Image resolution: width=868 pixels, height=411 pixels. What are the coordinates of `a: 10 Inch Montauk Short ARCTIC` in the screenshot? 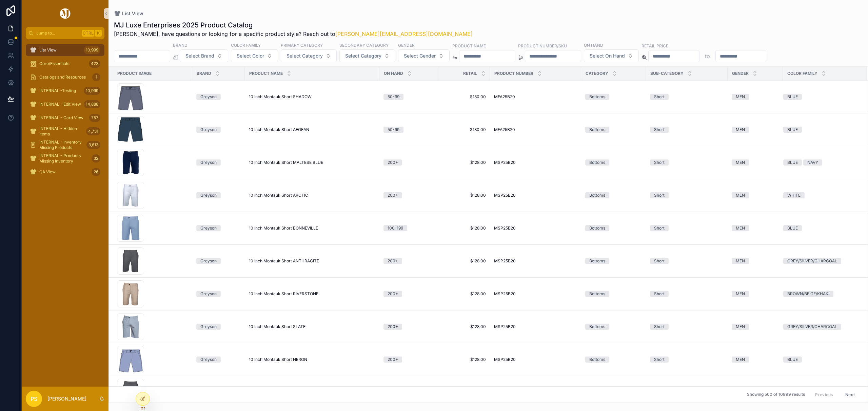 It's located at (312, 196).